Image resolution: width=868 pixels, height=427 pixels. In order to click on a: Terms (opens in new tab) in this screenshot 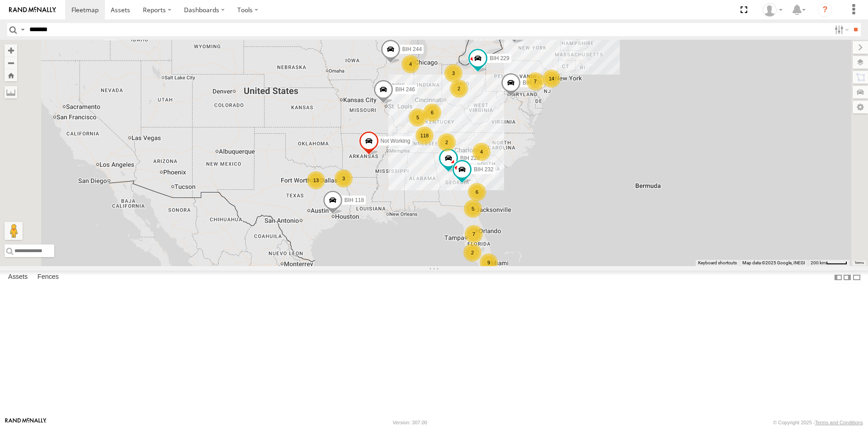, I will do `click(859, 263)`.